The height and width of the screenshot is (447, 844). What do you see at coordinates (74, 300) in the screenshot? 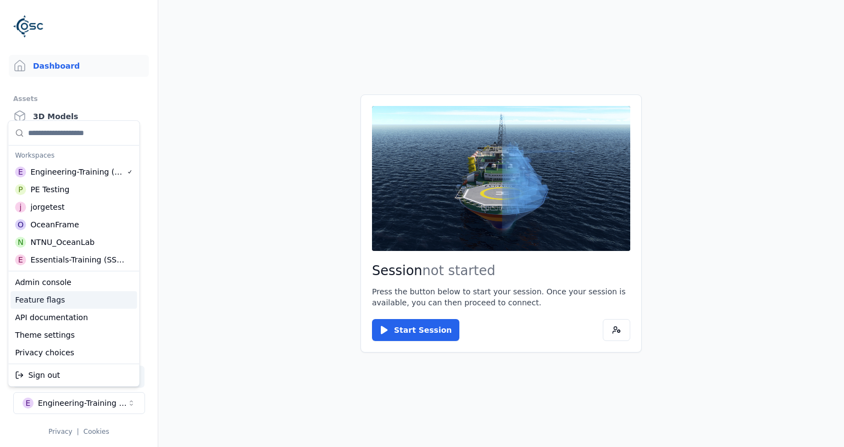
I see `div: Feature flags` at bounding box center [74, 300].